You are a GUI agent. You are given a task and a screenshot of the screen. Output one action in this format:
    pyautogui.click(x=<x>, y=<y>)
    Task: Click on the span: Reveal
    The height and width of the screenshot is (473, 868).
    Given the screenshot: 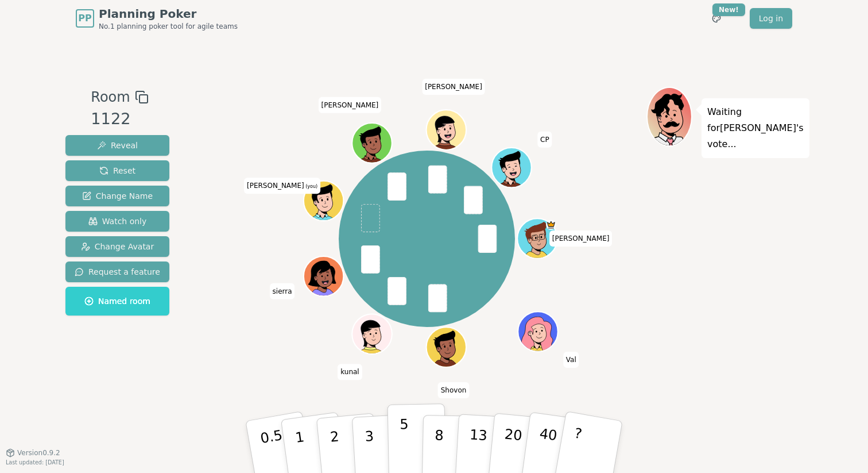 What is the action you would take?
    pyautogui.click(x=117, y=145)
    